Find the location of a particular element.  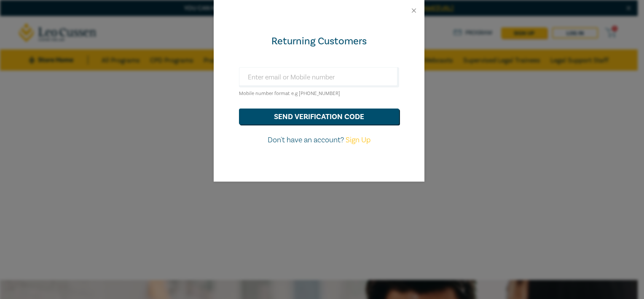

a: Sign Up is located at coordinates (358, 139).